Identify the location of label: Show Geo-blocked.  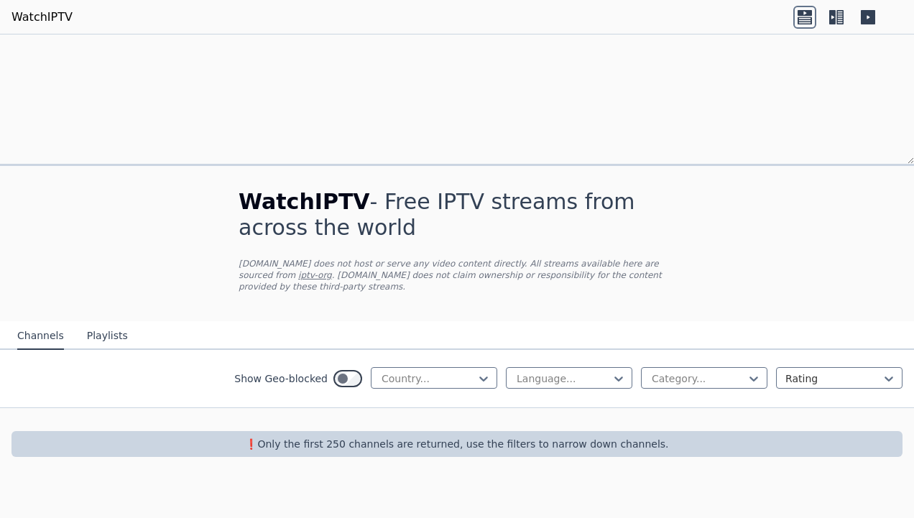
(281, 379).